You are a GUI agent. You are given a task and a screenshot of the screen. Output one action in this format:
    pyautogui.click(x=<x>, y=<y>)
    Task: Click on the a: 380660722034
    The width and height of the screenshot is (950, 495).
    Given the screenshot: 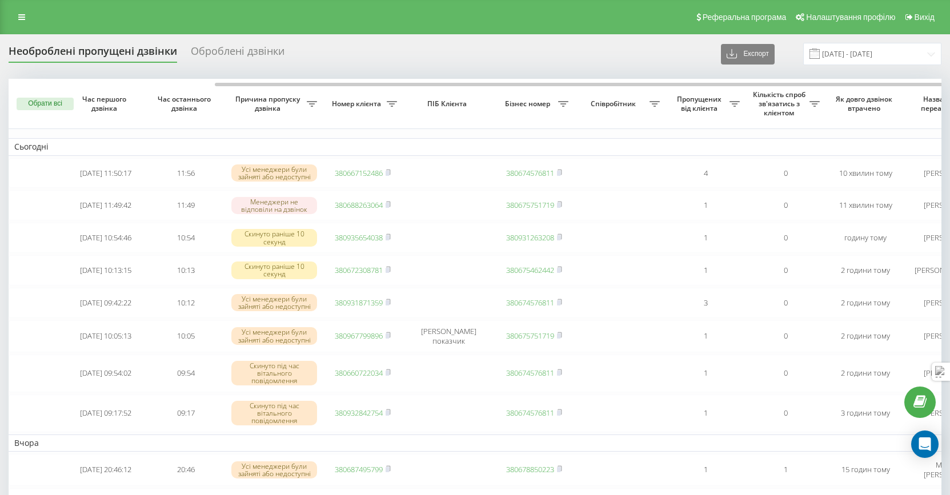 What is the action you would take?
    pyautogui.click(x=359, y=373)
    